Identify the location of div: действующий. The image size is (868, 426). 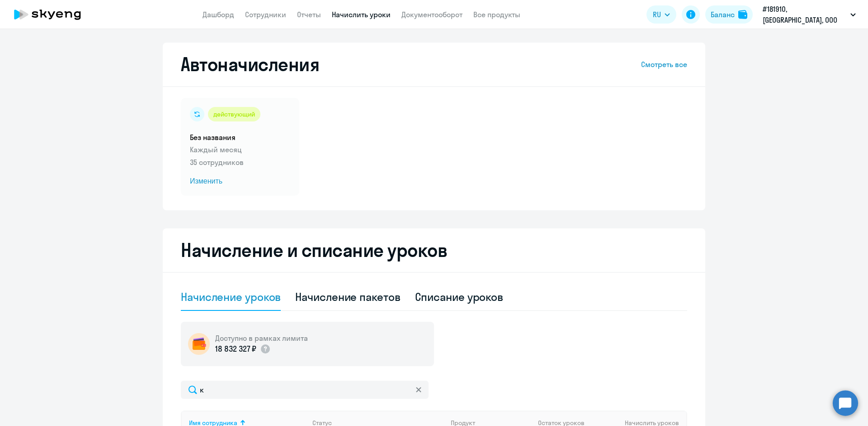
(235, 114).